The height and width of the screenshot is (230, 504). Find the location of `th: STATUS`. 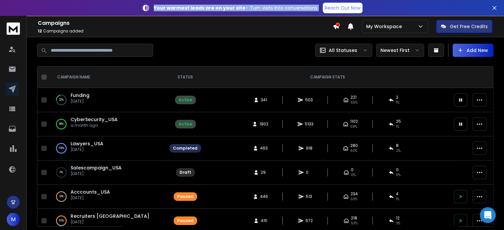

th: STATUS is located at coordinates (185, 77).